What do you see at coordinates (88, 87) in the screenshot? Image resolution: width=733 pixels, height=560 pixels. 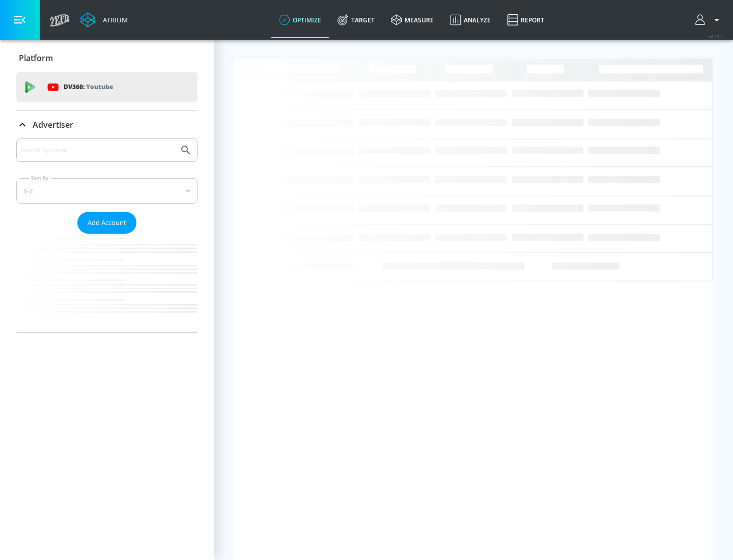 I see `p: DV360:` at bounding box center [88, 87].